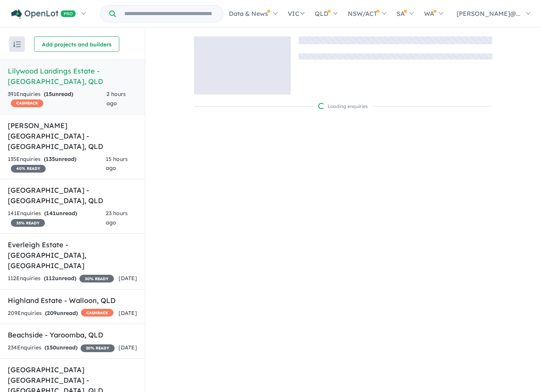  I want to click on span: 23 hours ago, so click(116, 218).